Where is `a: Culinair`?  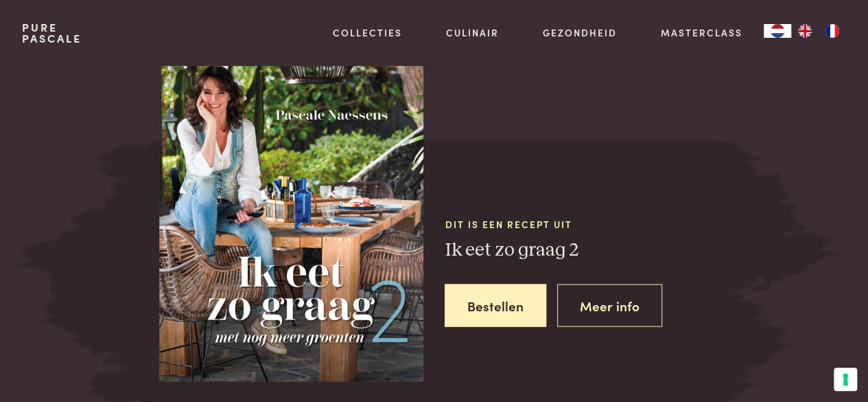
a: Culinair is located at coordinates (472, 32).